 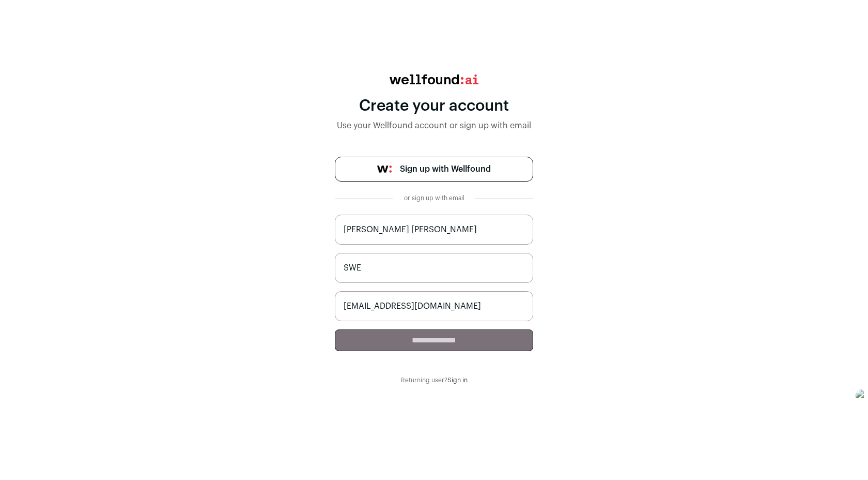 I want to click on span: Sign up with Wellfound, so click(x=446, y=169).